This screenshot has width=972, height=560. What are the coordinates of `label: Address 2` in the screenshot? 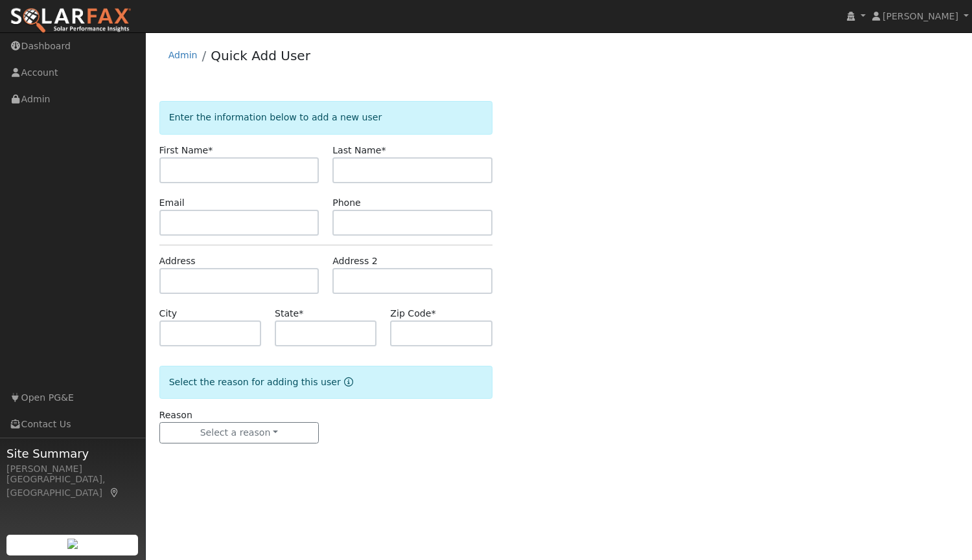 It's located at (355, 261).